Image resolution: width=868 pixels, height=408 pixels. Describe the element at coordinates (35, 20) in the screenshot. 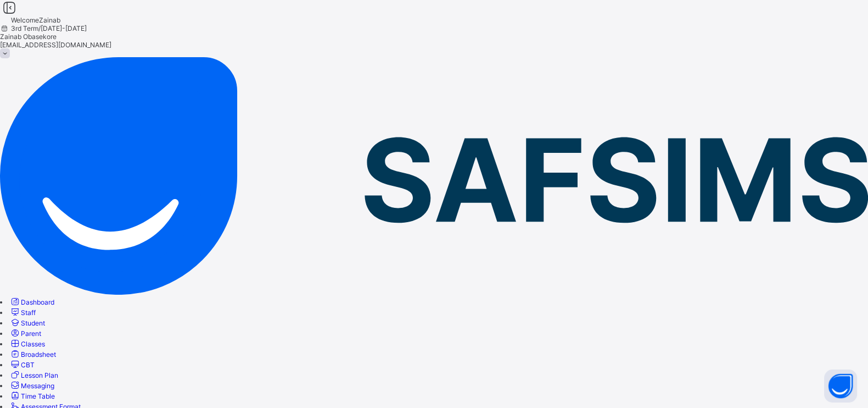

I see `span: Welcome Zainab` at that location.